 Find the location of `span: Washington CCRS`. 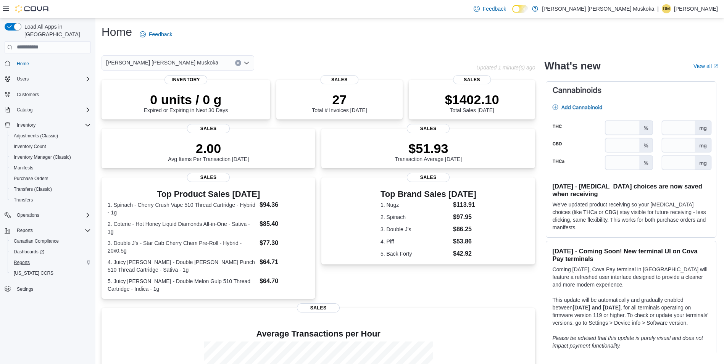

span: Washington CCRS is located at coordinates (51, 273).